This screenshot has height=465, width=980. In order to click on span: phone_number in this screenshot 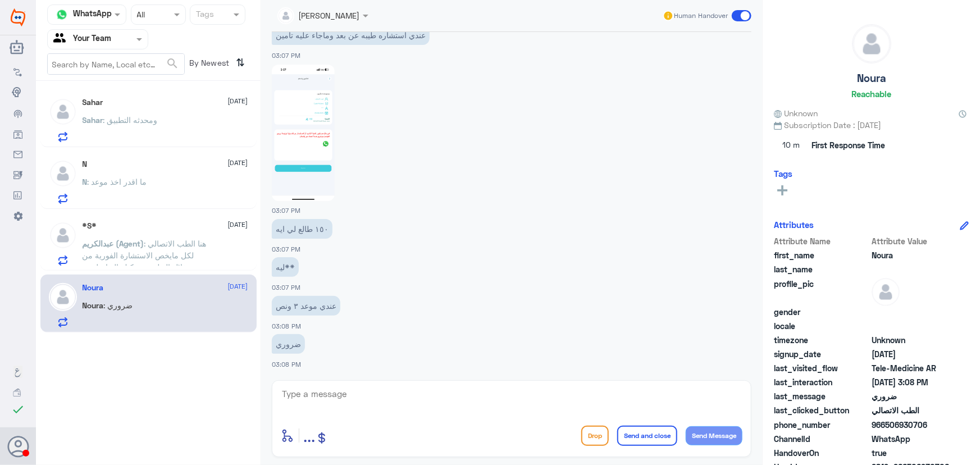, I will do `click(822, 424)`.